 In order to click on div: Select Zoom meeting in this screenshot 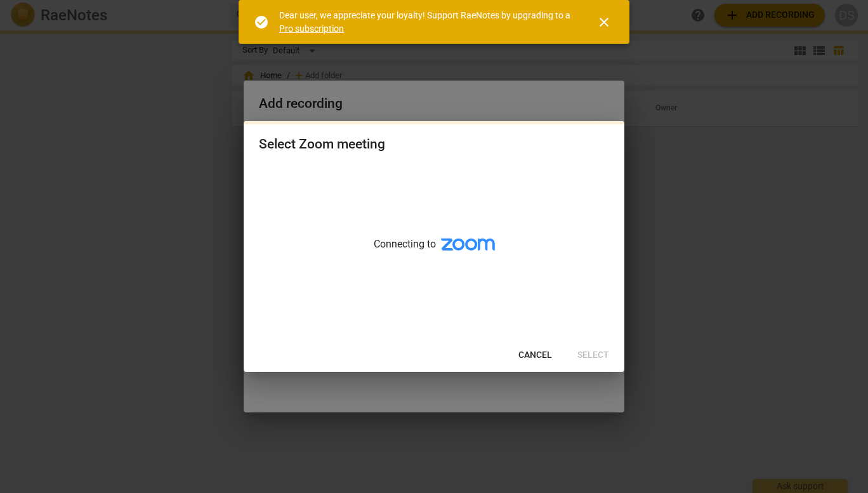, I will do `click(322, 144)`.